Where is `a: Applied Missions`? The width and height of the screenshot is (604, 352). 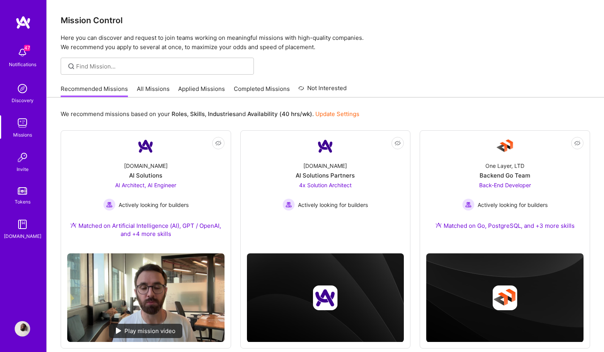
a: Applied Missions is located at coordinates (201, 91).